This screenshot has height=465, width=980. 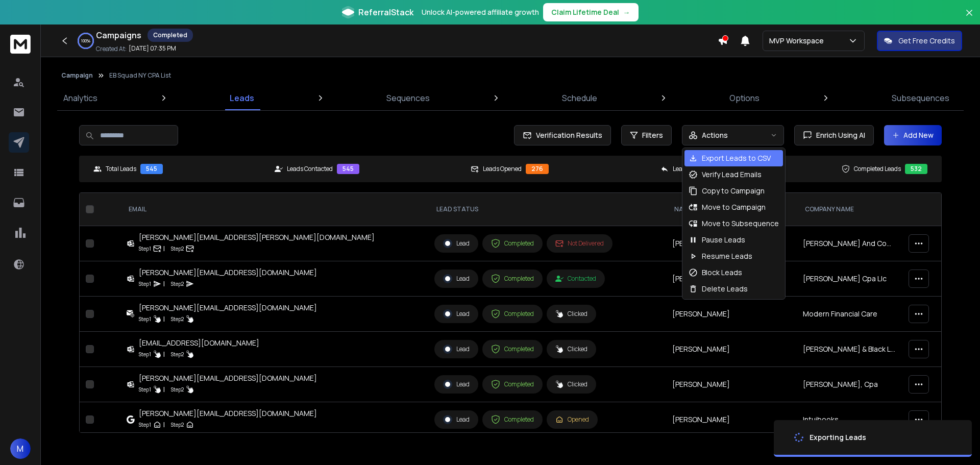 I want to click on p: Pause Leads, so click(x=724, y=240).